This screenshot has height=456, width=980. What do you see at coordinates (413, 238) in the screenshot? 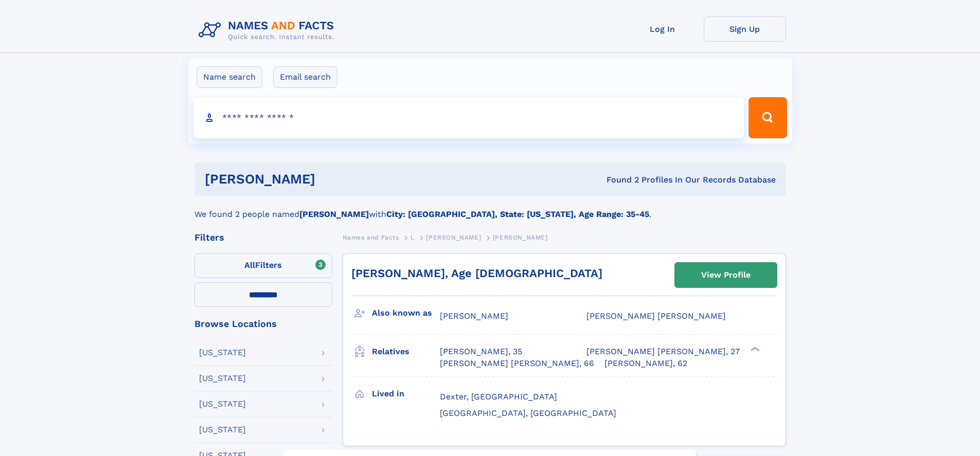
I see `span: L` at bounding box center [413, 238].